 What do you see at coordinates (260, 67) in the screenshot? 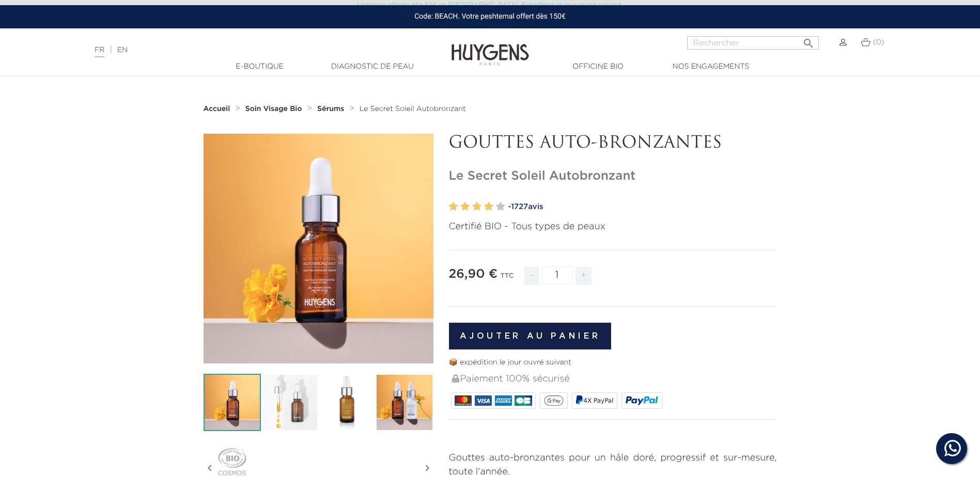
I see `a: E-Boutique` at bounding box center [260, 67].